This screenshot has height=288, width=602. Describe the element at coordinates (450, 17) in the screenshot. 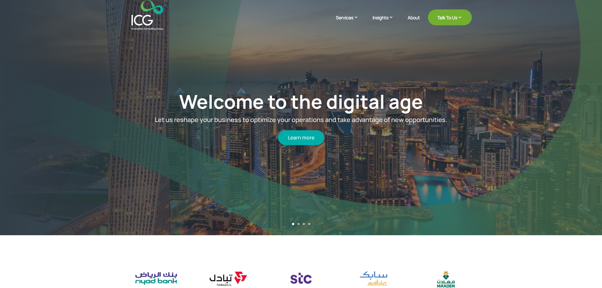

I see `a: Talk To Us` at that location.